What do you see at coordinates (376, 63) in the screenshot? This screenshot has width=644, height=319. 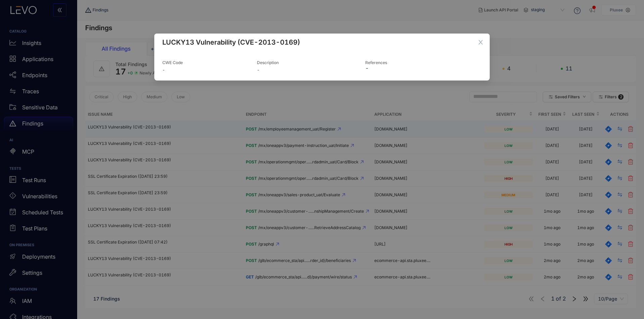 I see `span: References` at bounding box center [376, 63].